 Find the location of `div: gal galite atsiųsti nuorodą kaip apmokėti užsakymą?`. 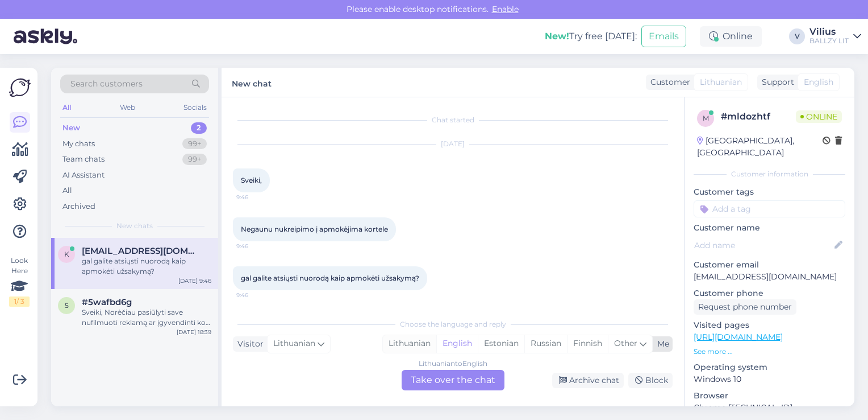

div: gal galite atsiųsti nuorodą kaip apmokėti užsakymą? is located at coordinates (146, 266).